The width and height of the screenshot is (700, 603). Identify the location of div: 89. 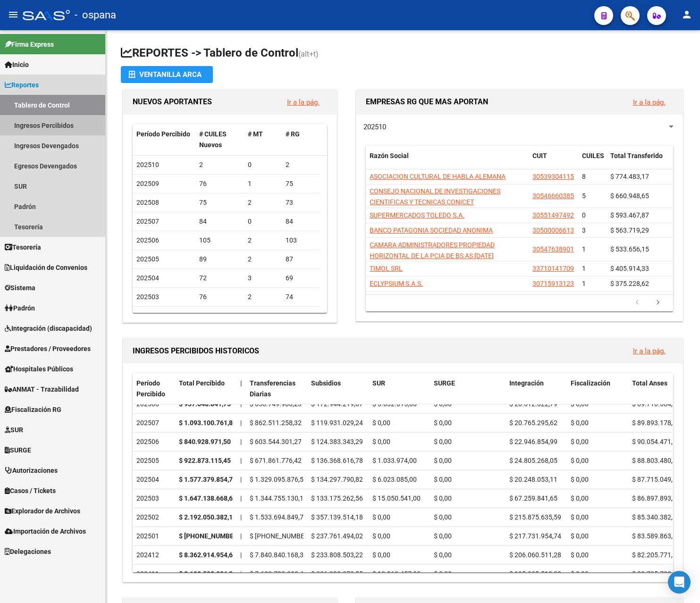
(220, 259).